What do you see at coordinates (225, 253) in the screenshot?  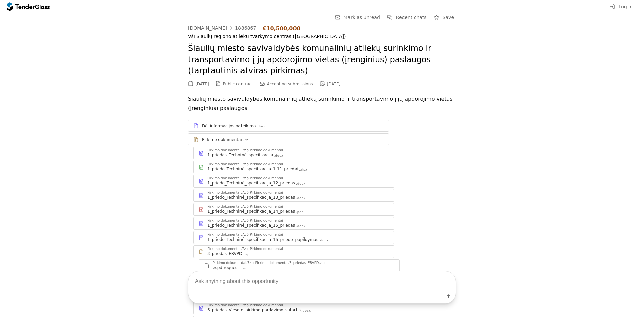 I see `div: 3_priedas_EBVPD` at bounding box center [225, 253].